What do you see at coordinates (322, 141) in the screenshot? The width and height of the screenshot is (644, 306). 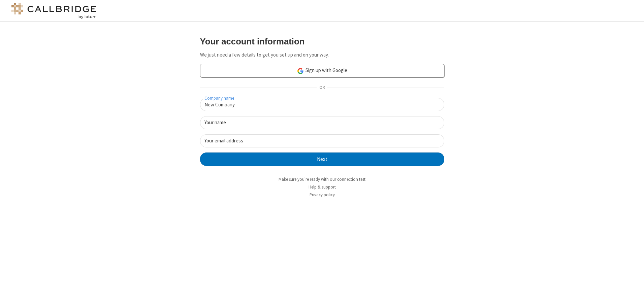 I see `input: Your email address` at bounding box center [322, 141].